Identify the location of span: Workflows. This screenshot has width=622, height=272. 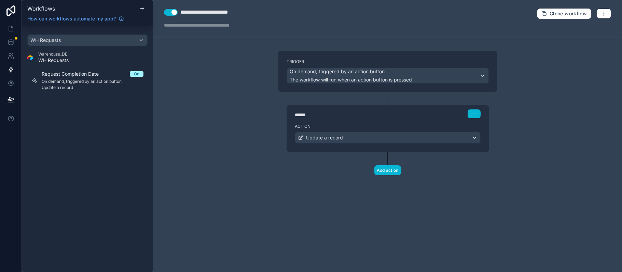
(41, 9).